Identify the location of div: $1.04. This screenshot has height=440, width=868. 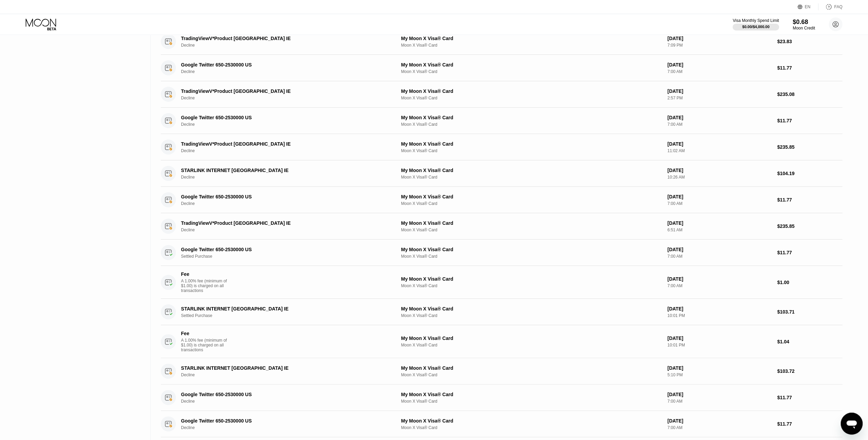
(810, 341).